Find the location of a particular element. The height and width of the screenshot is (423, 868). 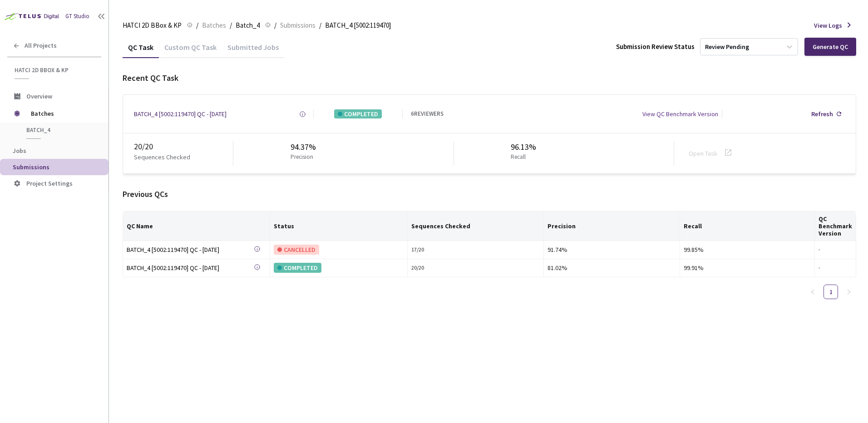

span: Overview is located at coordinates (39, 96).